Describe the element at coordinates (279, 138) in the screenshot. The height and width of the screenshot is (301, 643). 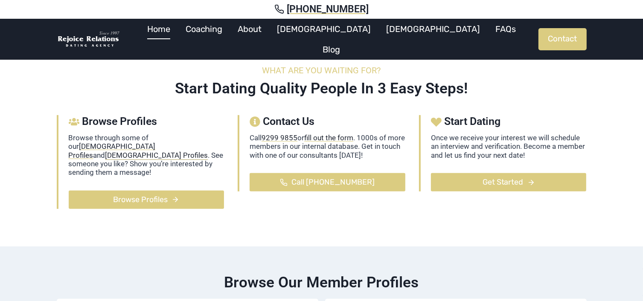
I see `mark: 9299 9855` at that location.